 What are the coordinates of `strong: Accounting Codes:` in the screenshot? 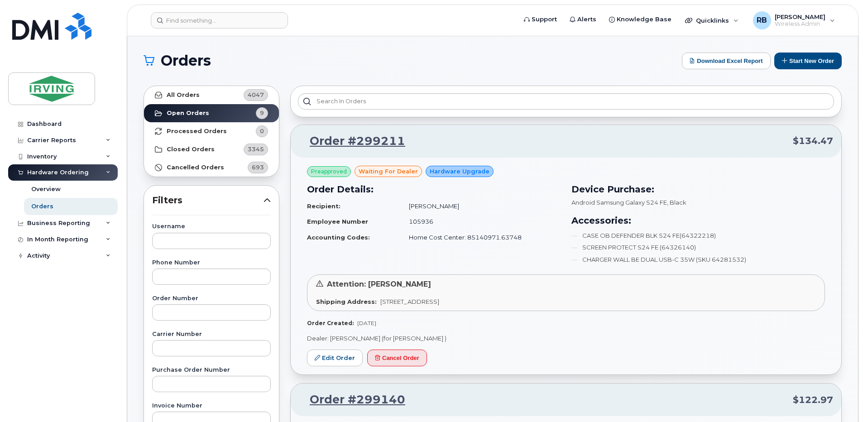 It's located at (338, 237).